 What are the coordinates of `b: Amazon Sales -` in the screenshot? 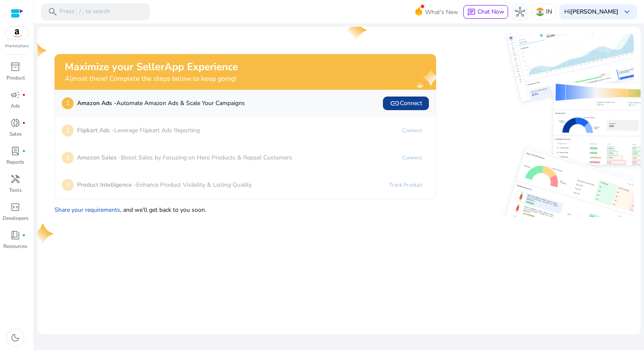 It's located at (99, 158).